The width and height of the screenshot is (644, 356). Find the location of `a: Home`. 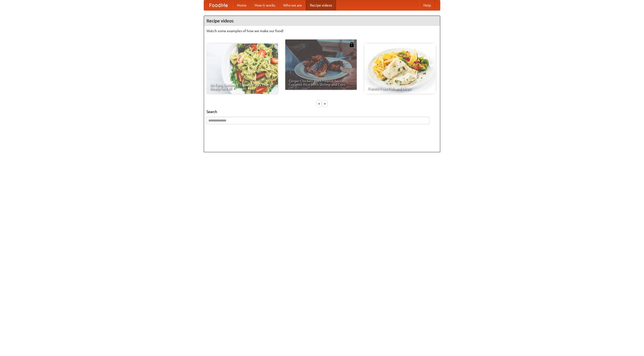

a: Home is located at coordinates (242, 5).